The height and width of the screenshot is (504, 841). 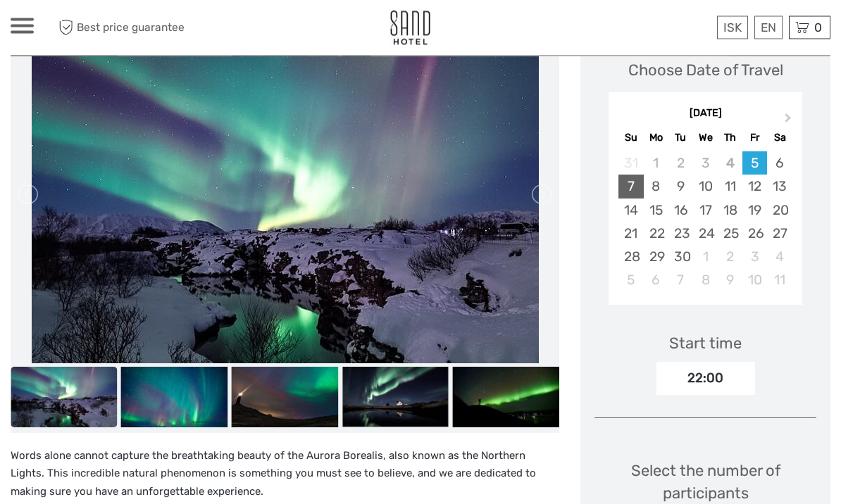 What do you see at coordinates (730, 280) in the screenshot?
I see `div: Choose Thursday, October 9th, 2025` at bounding box center [730, 280].